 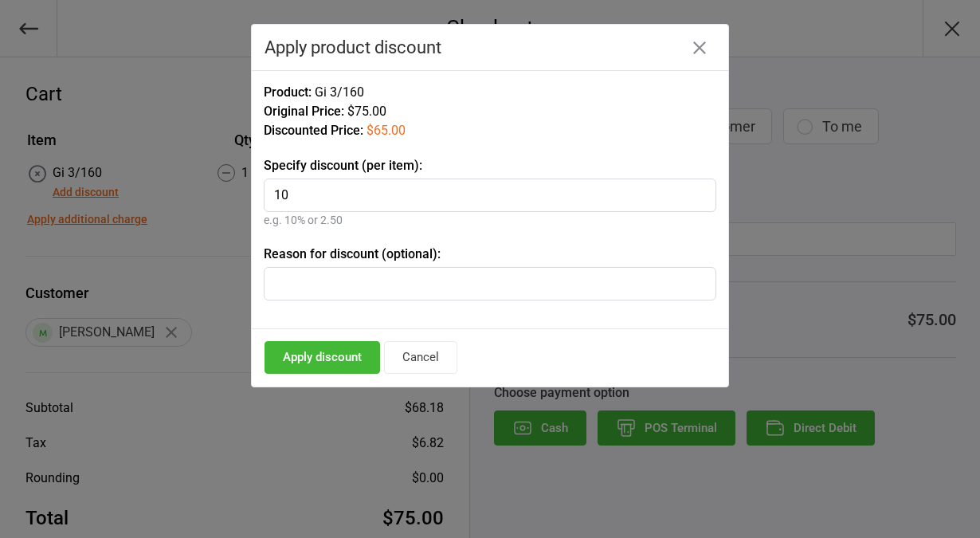 I want to click on button: Cancel, so click(x=421, y=356).